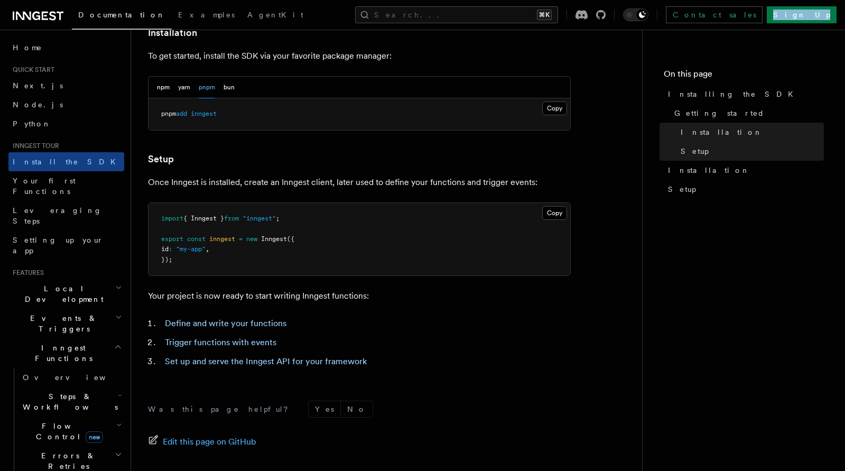 The height and width of the screenshot is (471, 845). What do you see at coordinates (720, 113) in the screenshot?
I see `span: Getting started` at bounding box center [720, 113].